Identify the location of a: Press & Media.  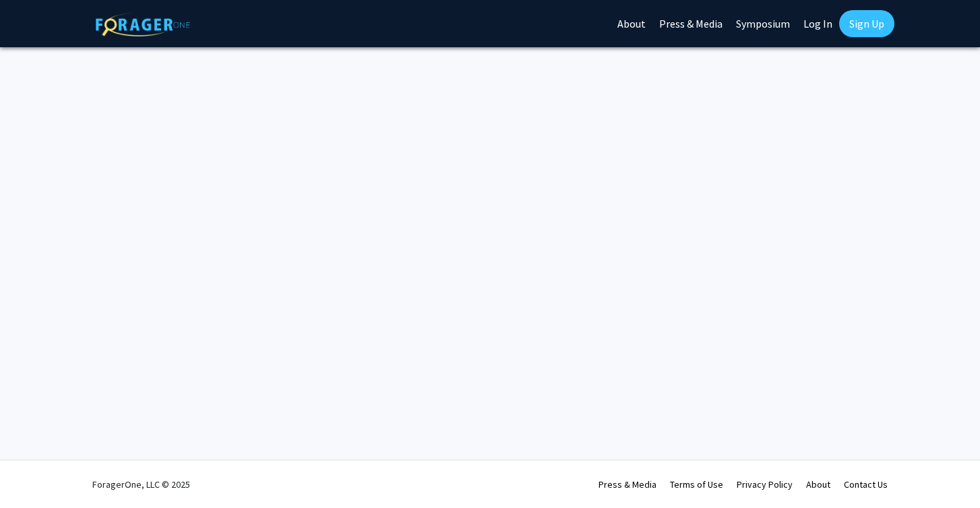
(627, 484).